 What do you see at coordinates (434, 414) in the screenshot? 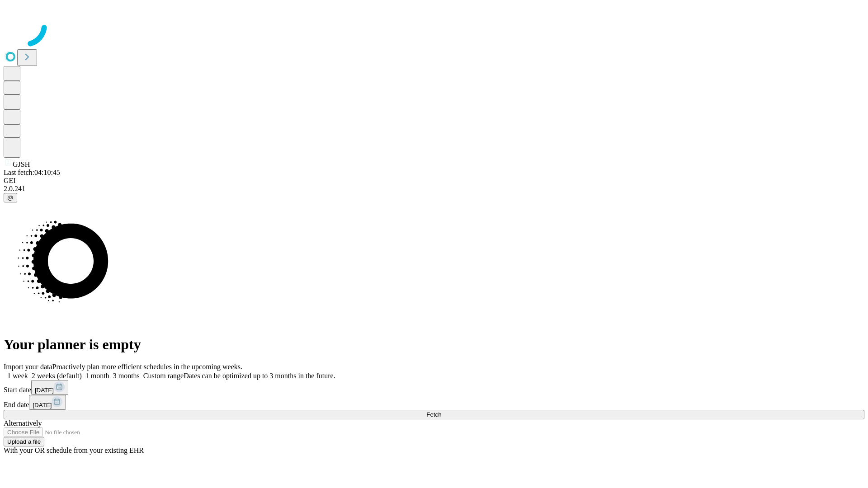
I see `button: Fetch` at bounding box center [434, 414].